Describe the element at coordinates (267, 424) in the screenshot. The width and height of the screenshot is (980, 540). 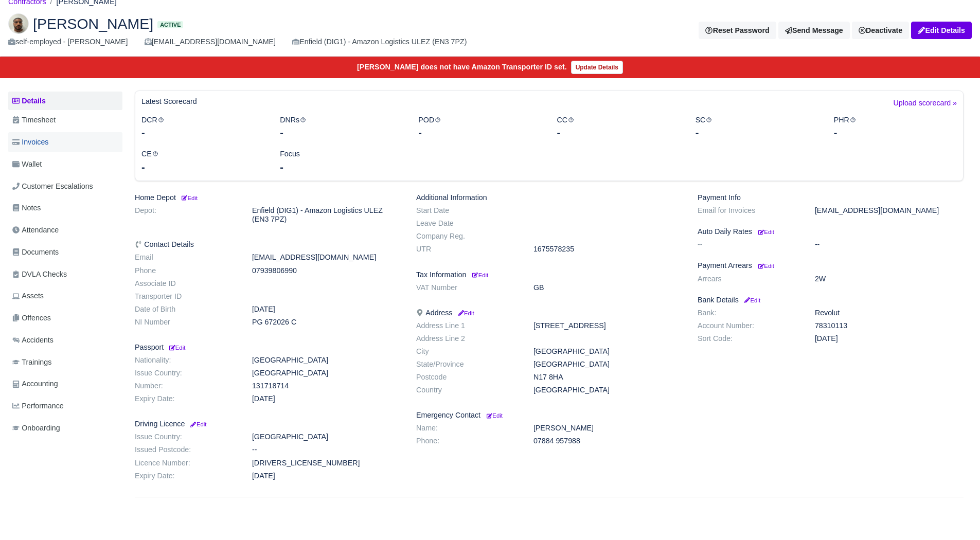
I see `h6: Driving Licence` at that location.